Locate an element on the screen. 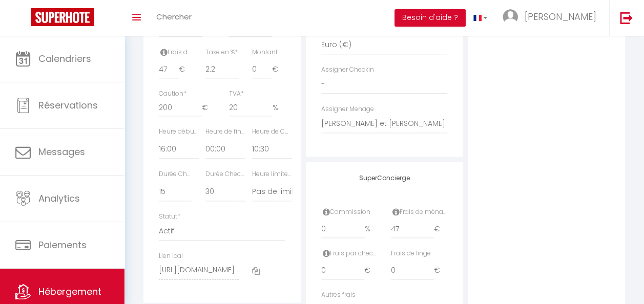 The height and width of the screenshot is (304, 644). i: Frais par checkin is located at coordinates (326, 253).